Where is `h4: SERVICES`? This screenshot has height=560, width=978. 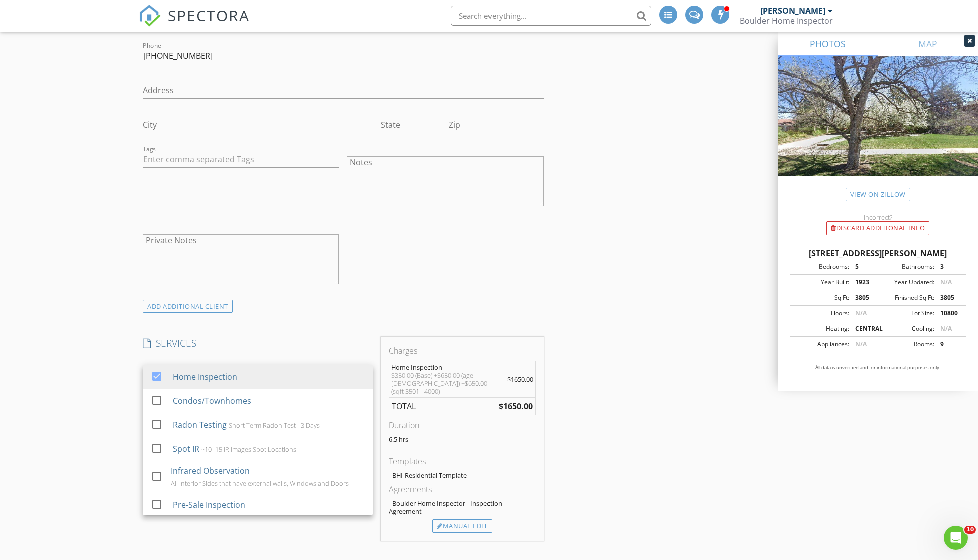 h4: SERVICES is located at coordinates (258, 344).